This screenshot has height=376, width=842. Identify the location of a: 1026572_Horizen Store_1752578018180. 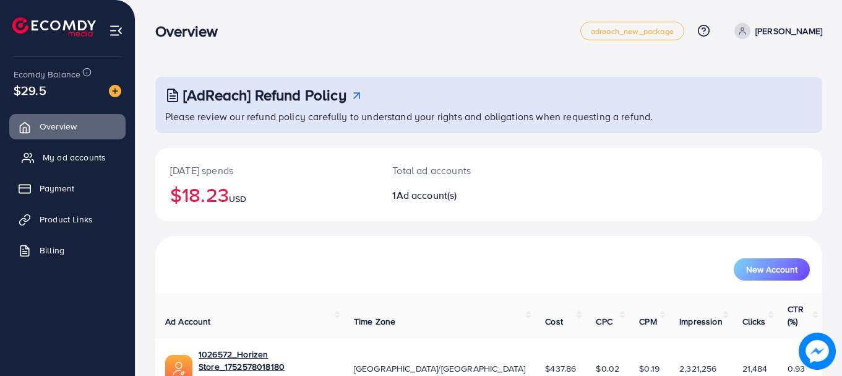
(266, 360).